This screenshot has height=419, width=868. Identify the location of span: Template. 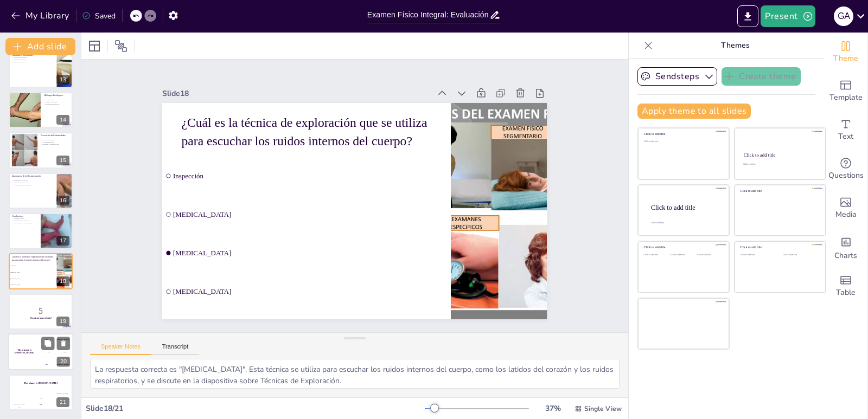
(846, 97).